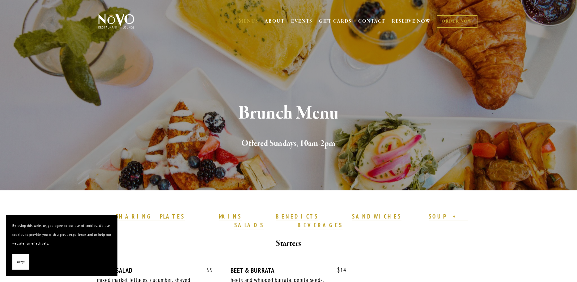 The width and height of the screenshot is (577, 282). What do you see at coordinates (116, 21) in the screenshot?
I see `img: Novo Restaurant &amp; Lounge` at bounding box center [116, 21].